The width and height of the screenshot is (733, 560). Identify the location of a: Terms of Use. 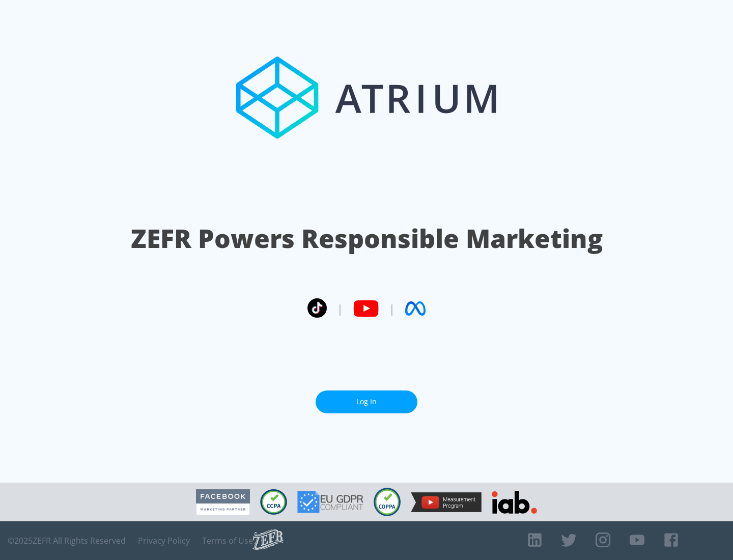
(228, 540).